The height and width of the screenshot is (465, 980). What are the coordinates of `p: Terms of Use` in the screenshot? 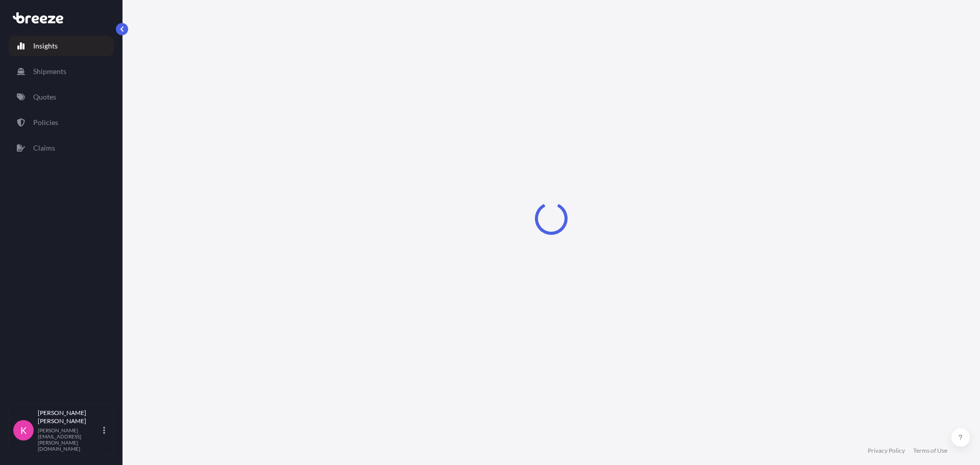 It's located at (930, 451).